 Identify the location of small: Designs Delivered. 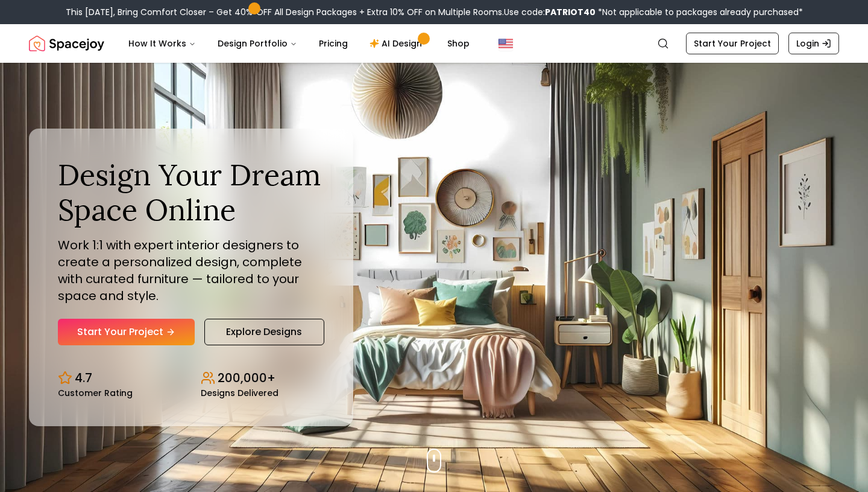
(239, 392).